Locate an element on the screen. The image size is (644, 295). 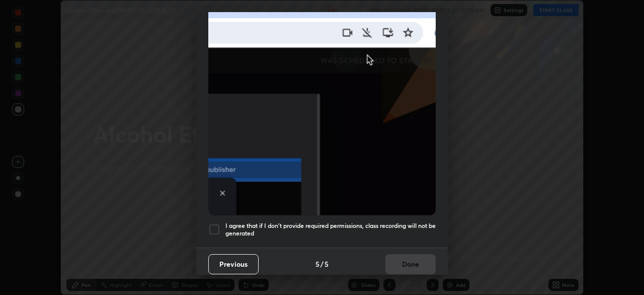
h5: I agree that if I don't provide required permissions, class recording will not be generated is located at coordinates (330, 229).